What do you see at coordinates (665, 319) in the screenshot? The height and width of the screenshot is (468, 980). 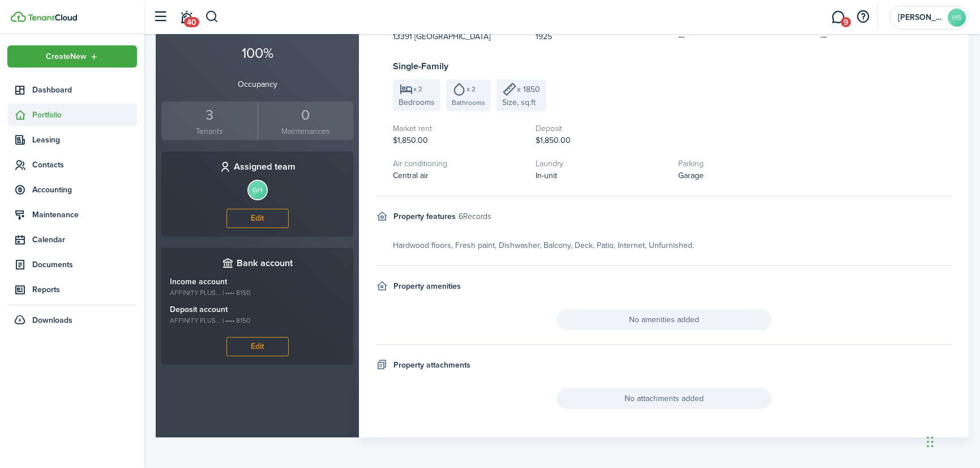 I see `span: No amenities added` at bounding box center [665, 319].